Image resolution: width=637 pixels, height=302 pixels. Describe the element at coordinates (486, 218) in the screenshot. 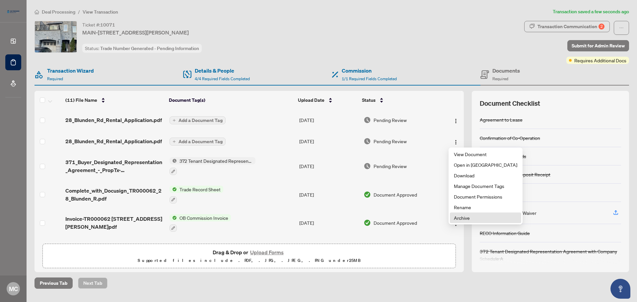

I see `span: Archive` at that location.